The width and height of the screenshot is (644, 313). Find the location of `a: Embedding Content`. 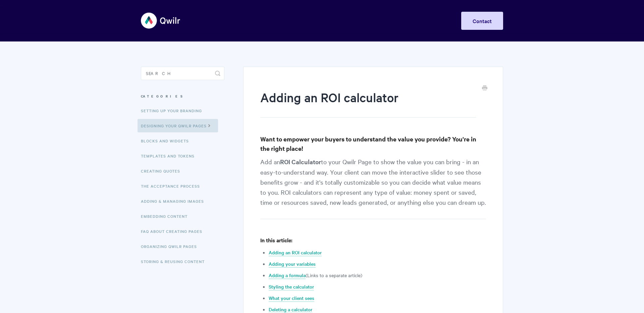

a: Embedding Content is located at coordinates (167, 216).